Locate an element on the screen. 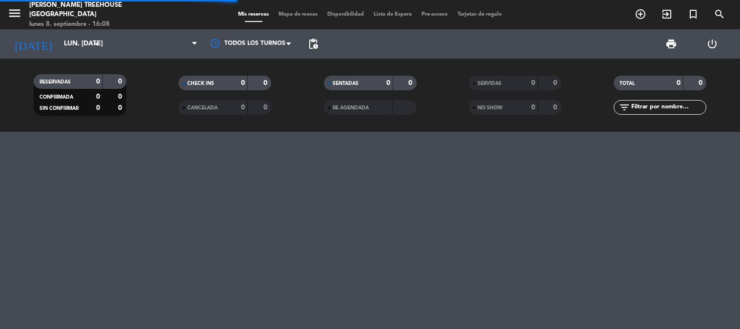 The width and height of the screenshot is (740, 329). i: search is located at coordinates (719, 14).